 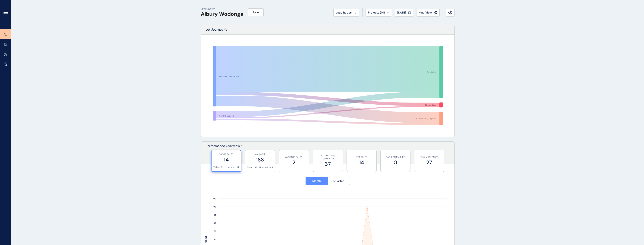 What do you see at coordinates (238, 167) in the screenshot?
I see `p: 14` at bounding box center [238, 167].